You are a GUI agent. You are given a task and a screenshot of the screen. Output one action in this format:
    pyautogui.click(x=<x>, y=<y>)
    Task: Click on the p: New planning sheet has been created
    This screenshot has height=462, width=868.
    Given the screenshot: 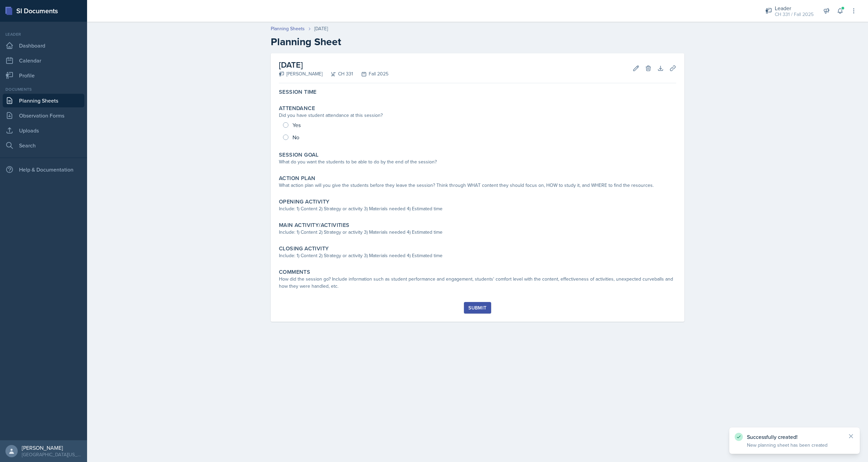 What is the action you would take?
    pyautogui.click(x=795, y=445)
    